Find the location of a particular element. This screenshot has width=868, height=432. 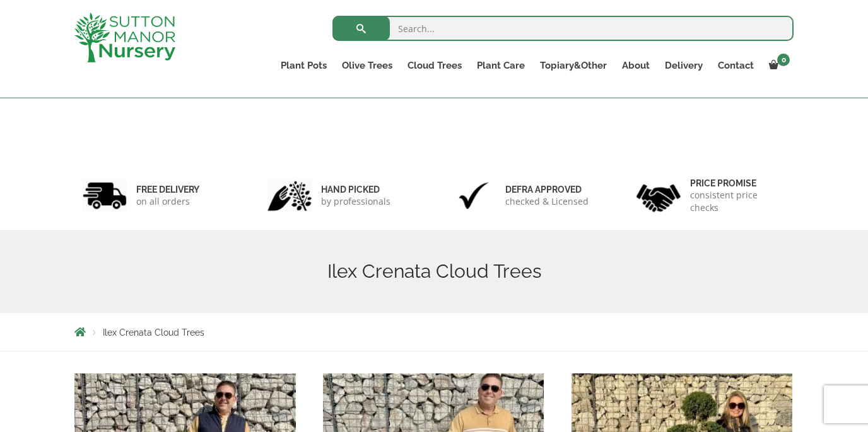

p: on all orders is located at coordinates (168, 202).